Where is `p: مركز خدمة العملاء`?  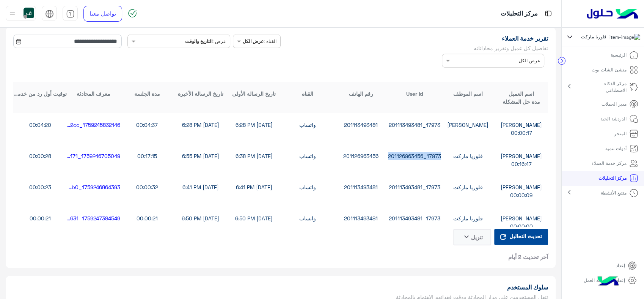
p: مركز خدمة العملاء is located at coordinates (609, 163).